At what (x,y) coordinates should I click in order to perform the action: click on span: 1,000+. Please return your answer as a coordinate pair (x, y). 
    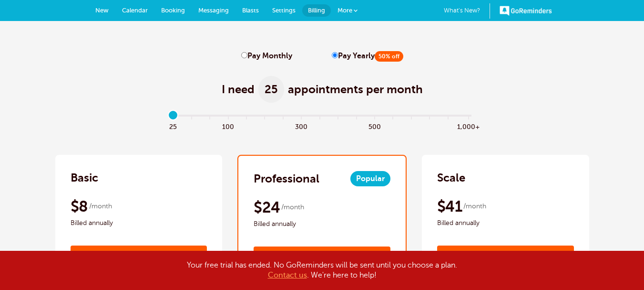
    Looking at the image, I should click on (468, 126).